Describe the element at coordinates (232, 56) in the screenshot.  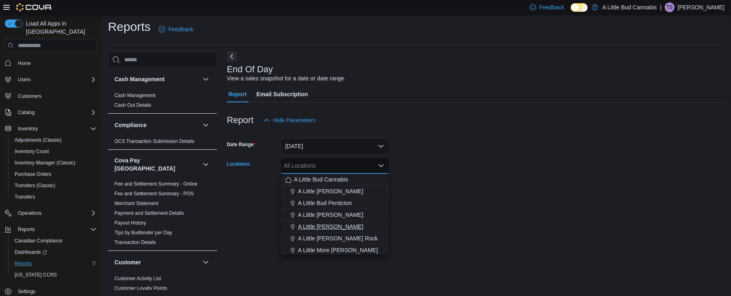
I see `button: Next` at that location.